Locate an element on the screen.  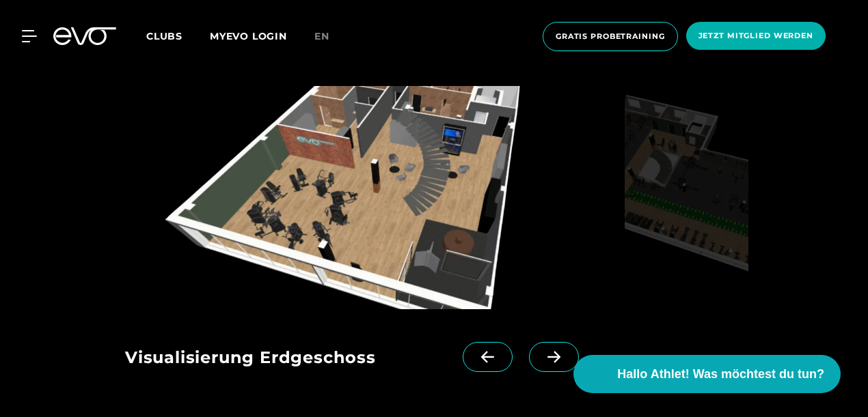
span: Gratis Probetraining is located at coordinates (610, 36).